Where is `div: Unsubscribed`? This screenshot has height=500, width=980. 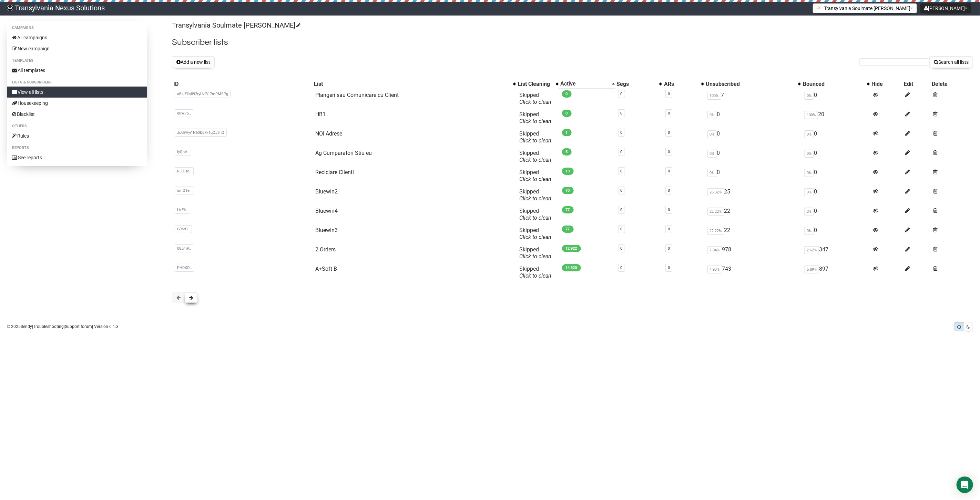
div: Unsubscribed is located at coordinates (750, 84).